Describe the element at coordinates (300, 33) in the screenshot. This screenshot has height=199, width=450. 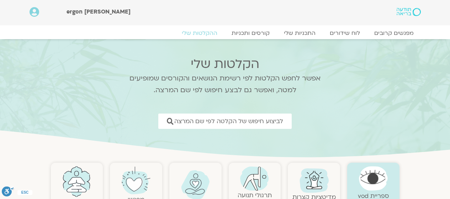
I see `a: התכניות שלי` at that location.